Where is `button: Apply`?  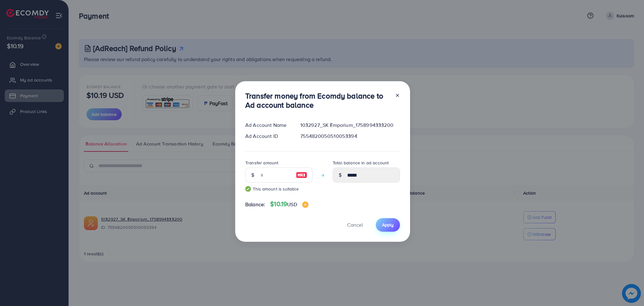
button: Apply is located at coordinates (388, 224).